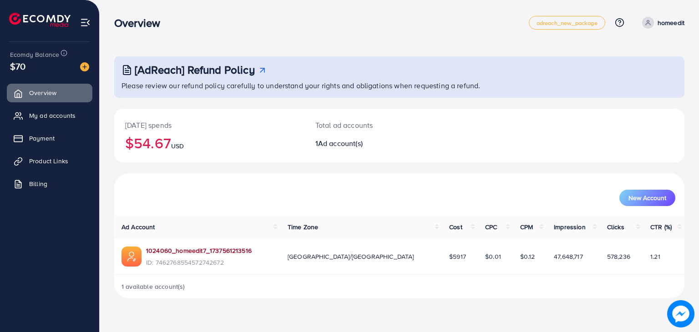  What do you see at coordinates (655, 257) in the screenshot?
I see `span: 1.21` at bounding box center [655, 257].